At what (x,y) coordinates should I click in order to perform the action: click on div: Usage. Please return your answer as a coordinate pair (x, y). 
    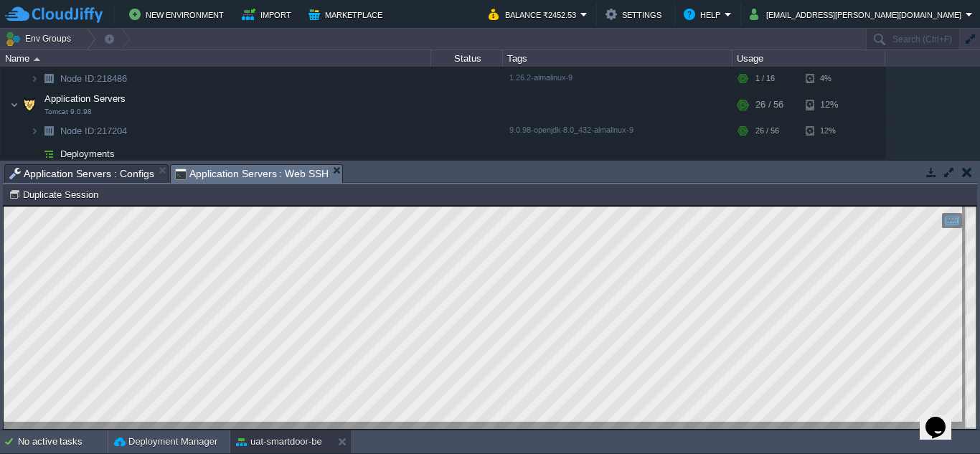
    Looking at the image, I should click on (808, 59).